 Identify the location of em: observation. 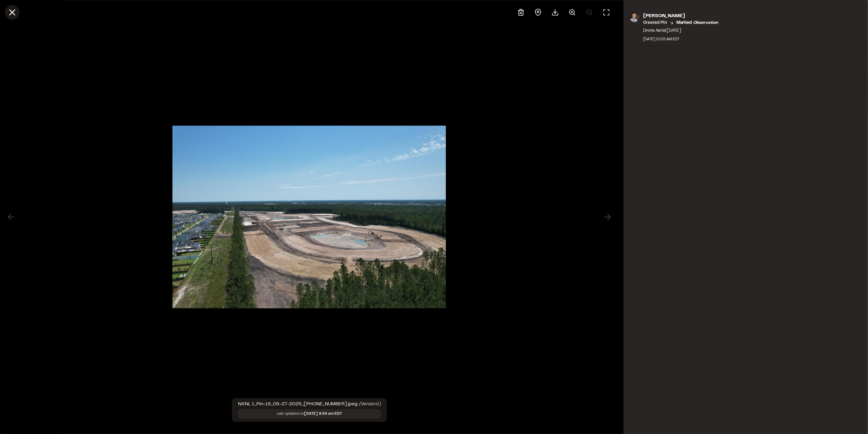
(705, 23).